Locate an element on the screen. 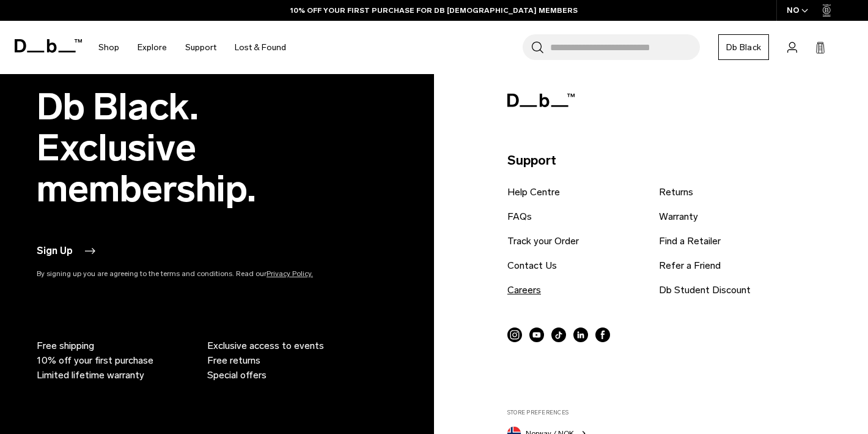 The image size is (868, 434). a: Careers is located at coordinates (524, 290).